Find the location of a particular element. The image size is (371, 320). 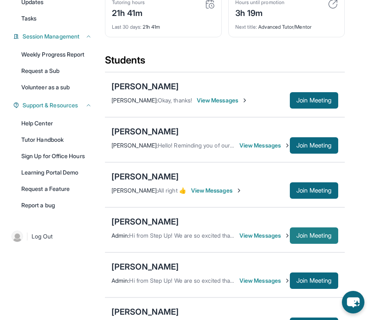

span: All right 👍 is located at coordinates (172, 190).